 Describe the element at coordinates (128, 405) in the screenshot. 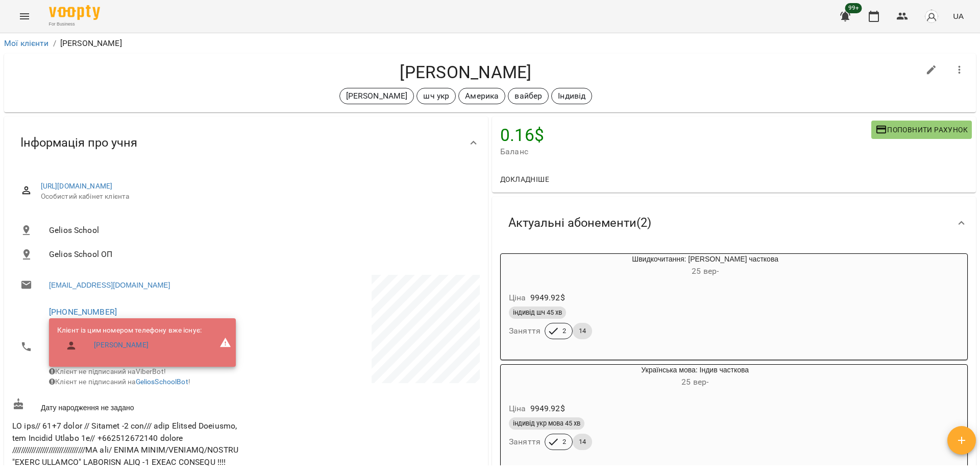

I see `div: Дату народження не задано` at that location.